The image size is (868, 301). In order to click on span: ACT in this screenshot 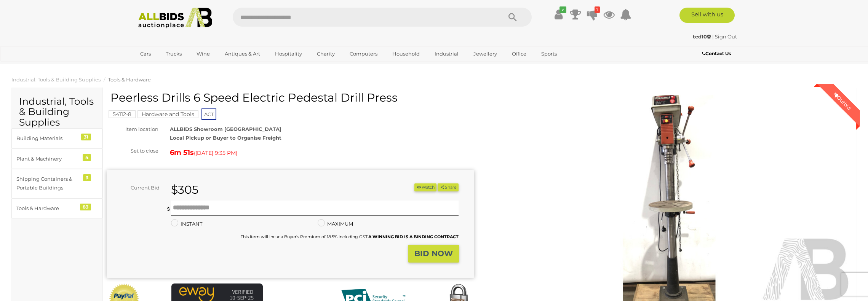, I will do `click(209, 114)`.